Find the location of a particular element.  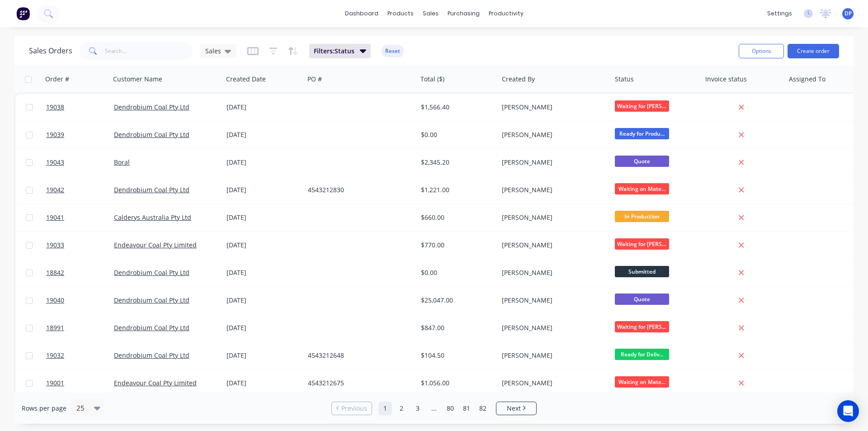

span: 19043 is located at coordinates (55, 162).